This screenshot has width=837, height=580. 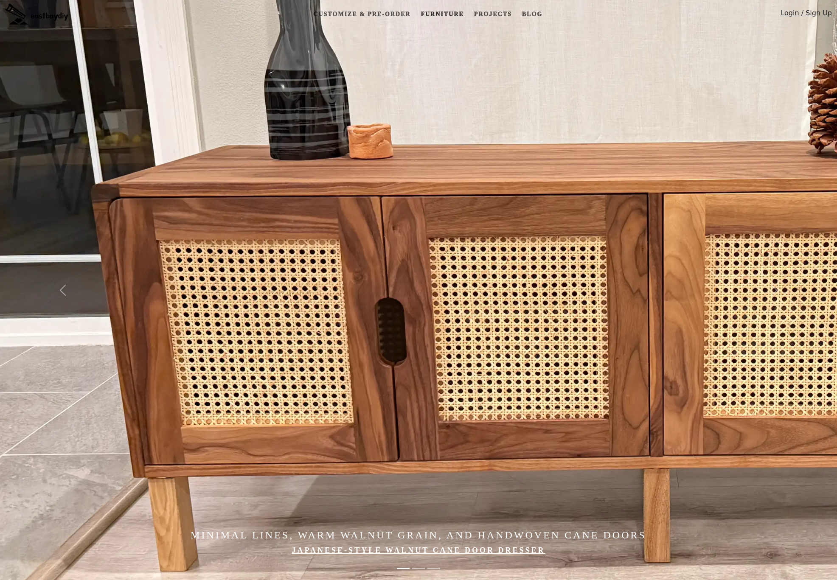 I want to click on a: Blog, so click(x=532, y=14).